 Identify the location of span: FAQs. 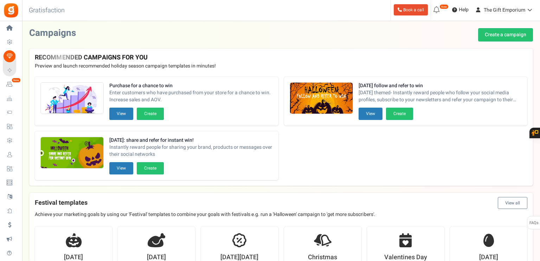
(534, 223).